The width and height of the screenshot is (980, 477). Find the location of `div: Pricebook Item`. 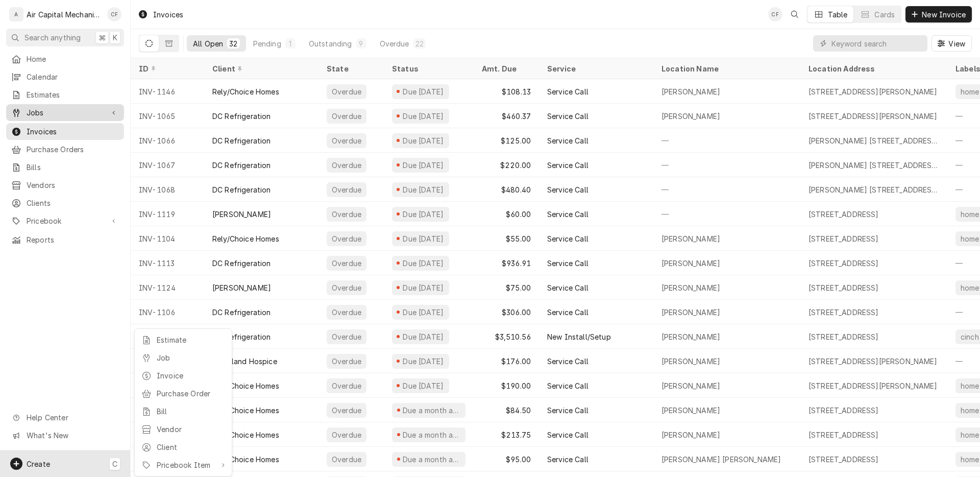

div: Pricebook Item is located at coordinates (186, 465).